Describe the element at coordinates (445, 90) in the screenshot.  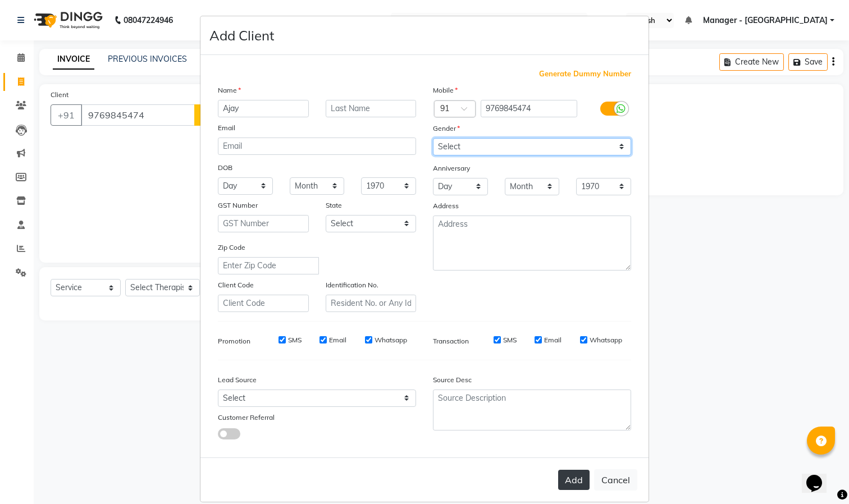
I see `label: Mobile` at that location.